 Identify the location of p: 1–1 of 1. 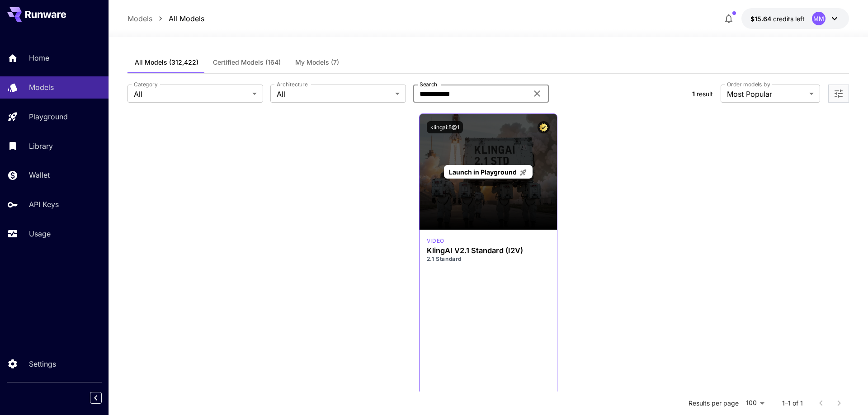
(792, 403).